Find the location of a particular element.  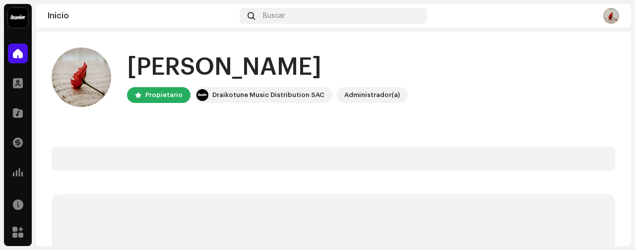

div: Draikotune Music Distribution SAC is located at coordinates (268, 95).